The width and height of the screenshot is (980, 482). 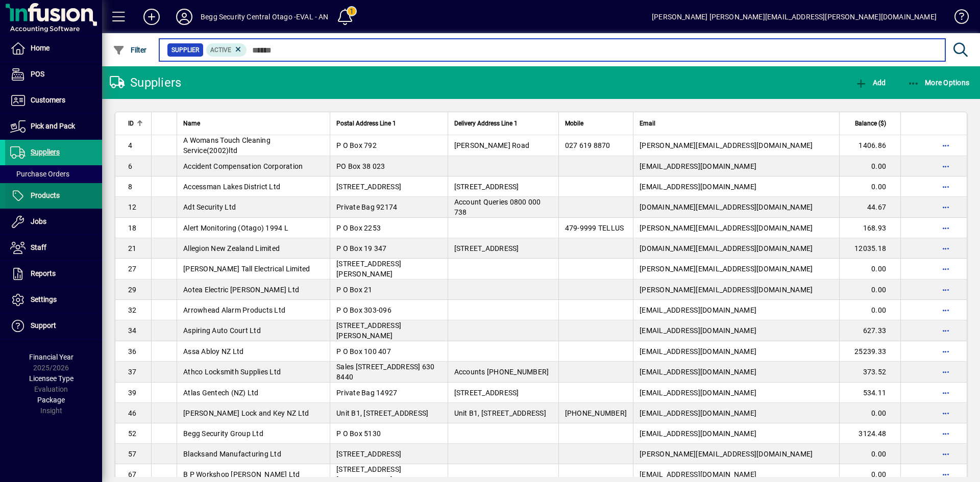 What do you see at coordinates (43, 326) in the screenshot?
I see `span: Support` at bounding box center [43, 326].